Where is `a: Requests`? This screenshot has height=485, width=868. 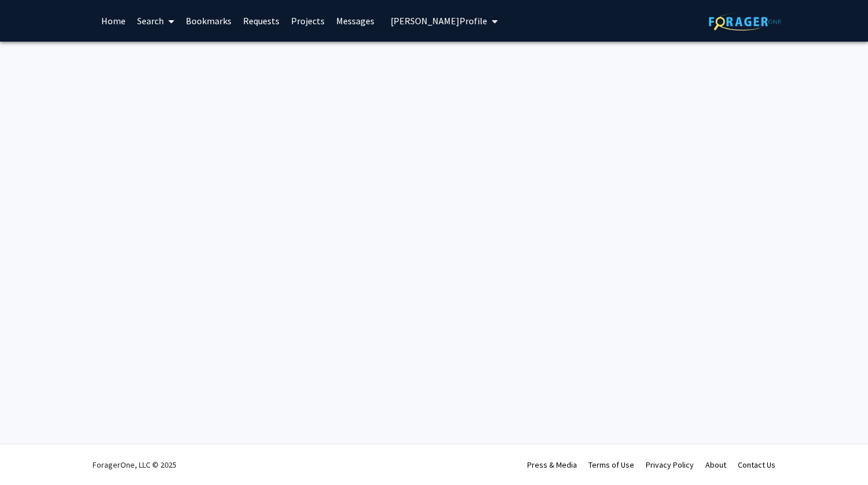 a: Requests is located at coordinates (261, 21).